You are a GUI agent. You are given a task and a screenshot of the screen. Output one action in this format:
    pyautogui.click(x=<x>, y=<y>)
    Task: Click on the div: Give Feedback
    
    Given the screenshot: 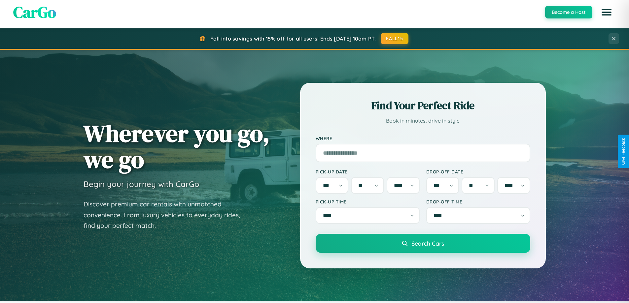 What is the action you would take?
    pyautogui.click(x=623, y=152)
    